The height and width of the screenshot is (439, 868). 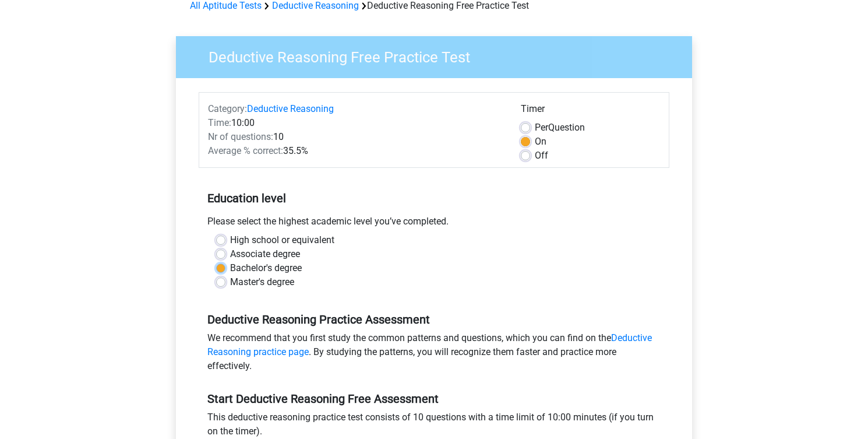 What do you see at coordinates (439, 55) in the screenshot?
I see `h3: Deductive Reasoning Free Practice Test` at bounding box center [439, 55].